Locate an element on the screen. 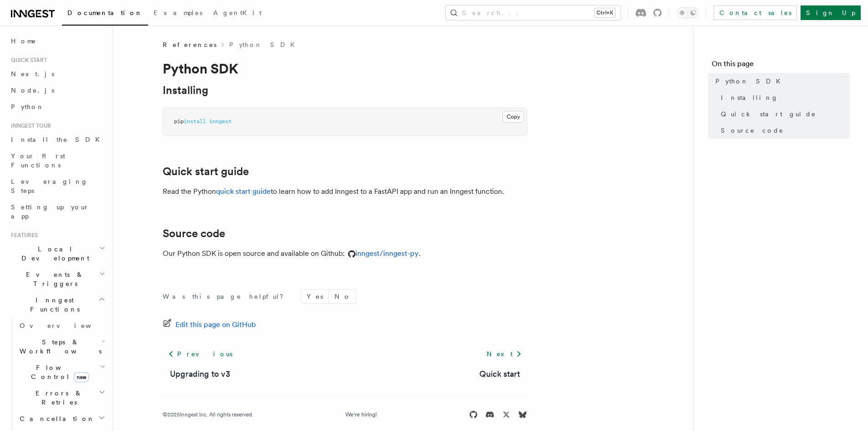  span: Edit this page on GitHub is located at coordinates (216, 324).